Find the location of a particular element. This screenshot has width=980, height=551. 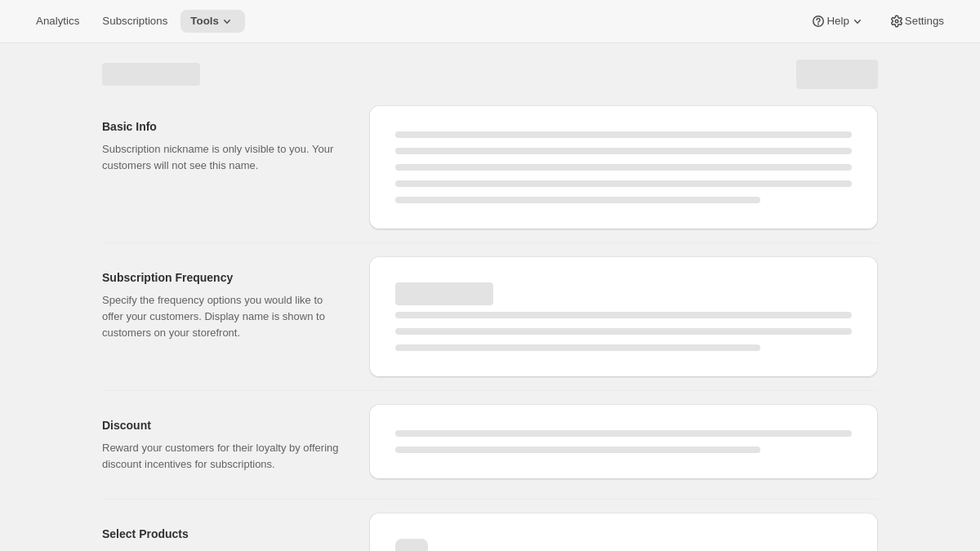

button: Help is located at coordinates (837, 21).